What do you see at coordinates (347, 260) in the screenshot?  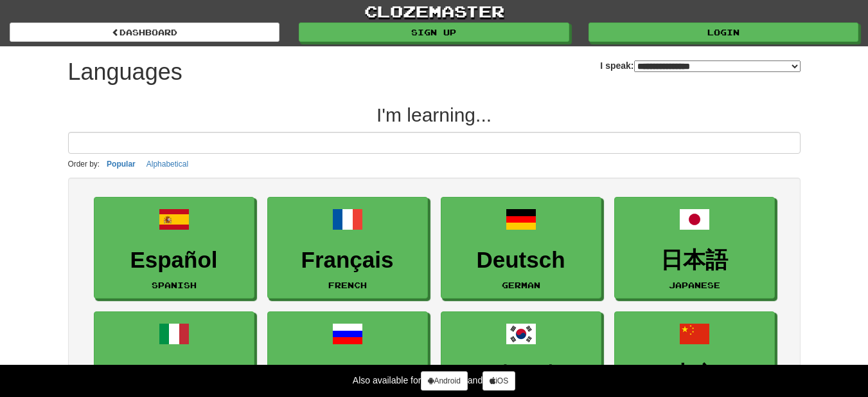 I see `h3: Français` at bounding box center [347, 260].